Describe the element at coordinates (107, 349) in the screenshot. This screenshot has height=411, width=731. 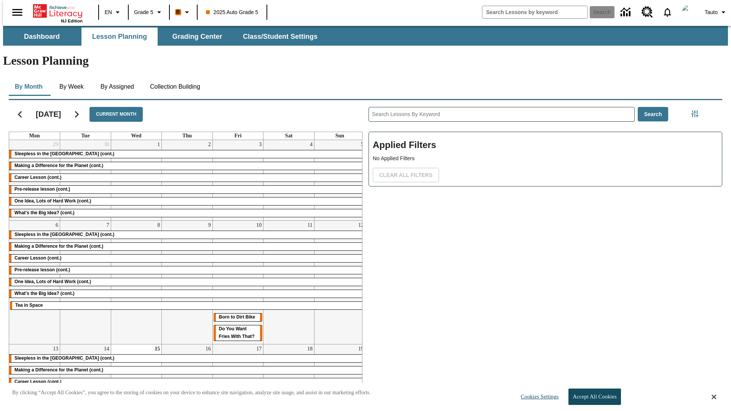
I see `a: October 14, 2025` at that location.